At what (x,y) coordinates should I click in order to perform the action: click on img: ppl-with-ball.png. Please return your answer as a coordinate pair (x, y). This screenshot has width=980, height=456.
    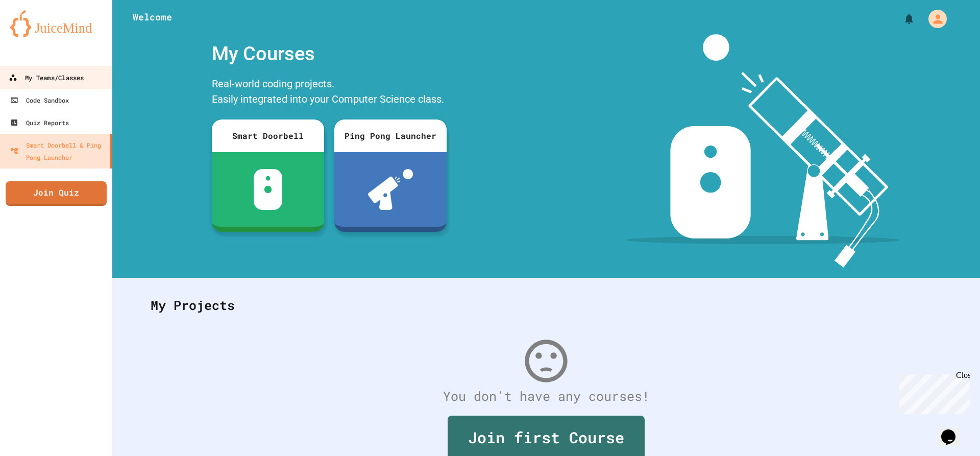
    Looking at the image, I should click on (391, 189).